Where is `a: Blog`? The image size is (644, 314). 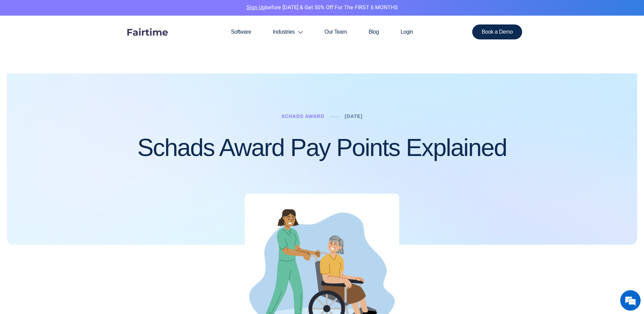
a: Blog is located at coordinates (374, 32).